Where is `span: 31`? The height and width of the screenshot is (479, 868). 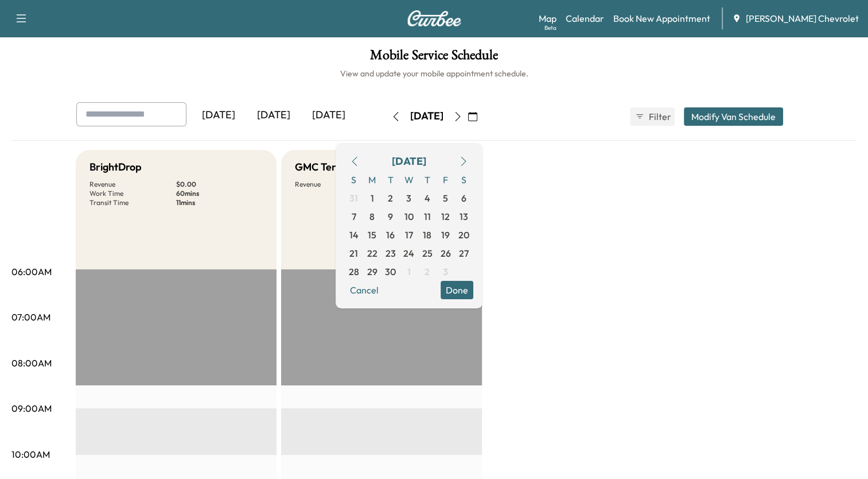
span: 31 is located at coordinates (353, 198).